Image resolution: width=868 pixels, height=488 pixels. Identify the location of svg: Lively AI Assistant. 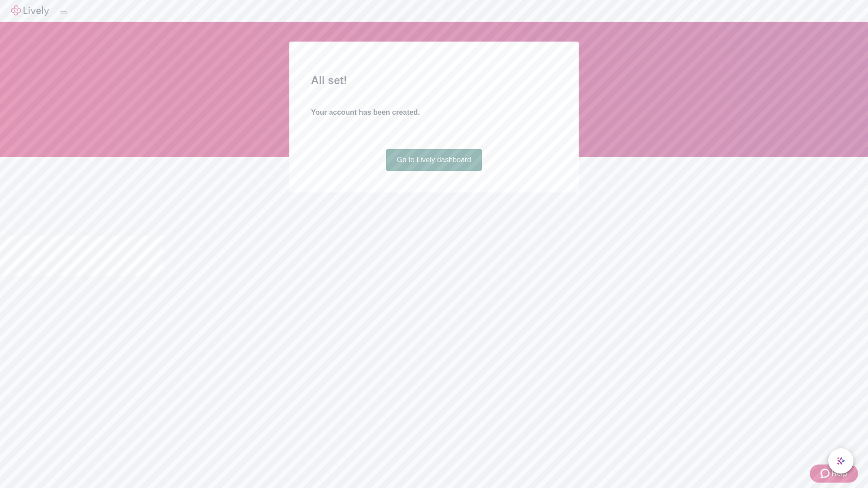
(841, 461).